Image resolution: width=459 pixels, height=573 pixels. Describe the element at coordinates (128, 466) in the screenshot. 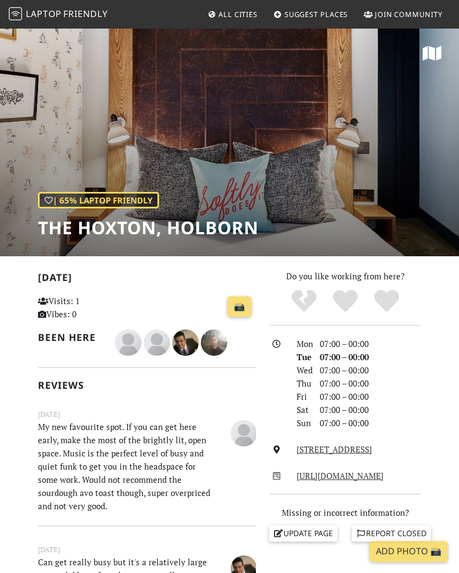

I see `p: My new favourite spot. If you can get here early, make the most of the brightly lit, open space. ...` at that location.